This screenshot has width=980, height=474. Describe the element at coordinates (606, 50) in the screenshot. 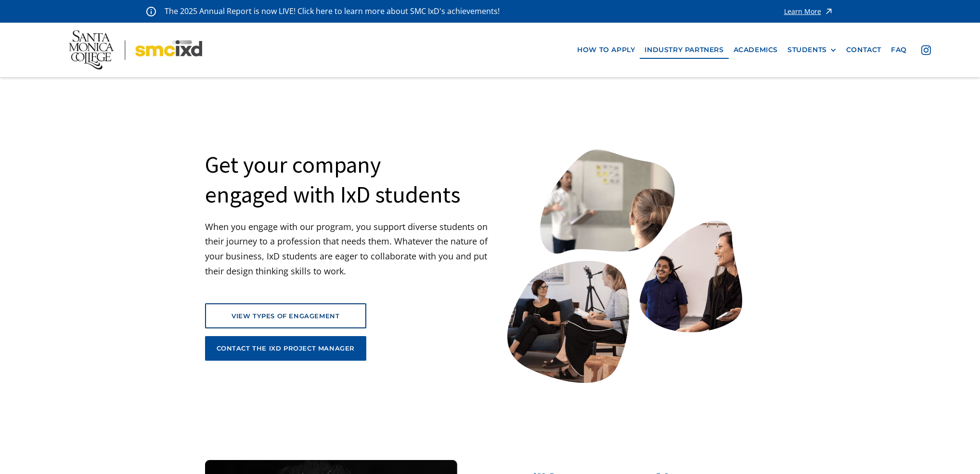

I see `a: how to apply` at that location.